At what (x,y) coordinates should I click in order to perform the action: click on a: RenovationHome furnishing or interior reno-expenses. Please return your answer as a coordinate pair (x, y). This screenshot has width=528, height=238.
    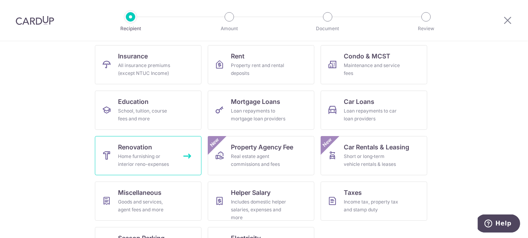
    Looking at the image, I should click on (148, 156).